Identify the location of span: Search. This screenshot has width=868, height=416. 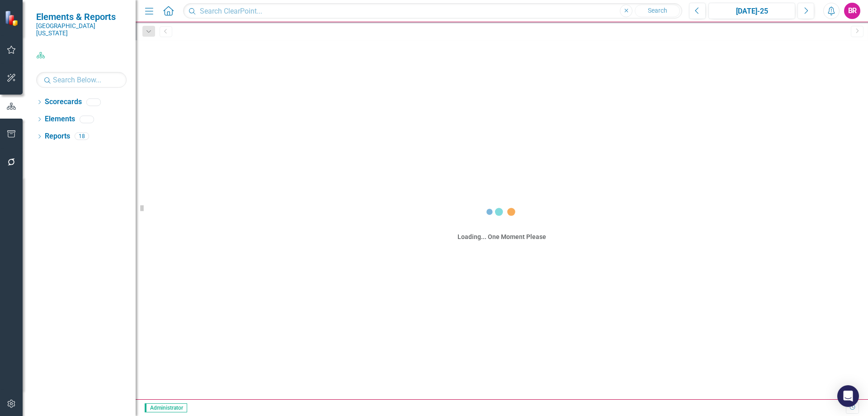
(657, 10).